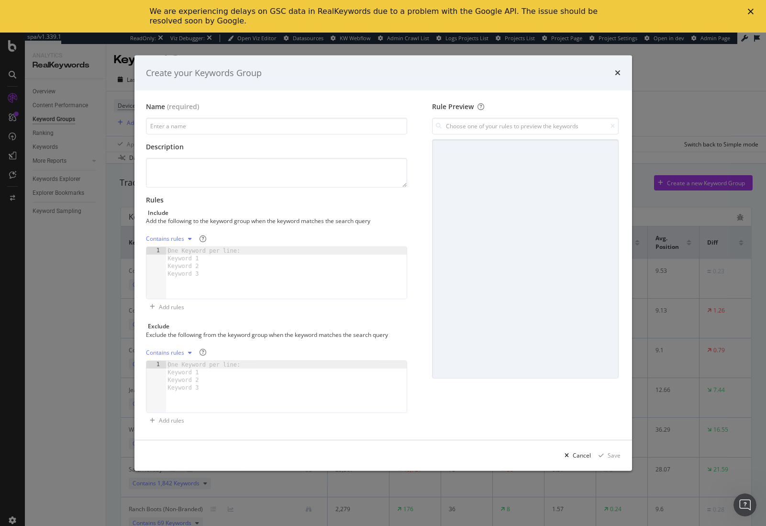 The width and height of the screenshot is (766, 526). What do you see at coordinates (276, 334) in the screenshot?
I see `div: Exclude the following from the keyword group when the keyword matches the search query` at bounding box center [276, 334].